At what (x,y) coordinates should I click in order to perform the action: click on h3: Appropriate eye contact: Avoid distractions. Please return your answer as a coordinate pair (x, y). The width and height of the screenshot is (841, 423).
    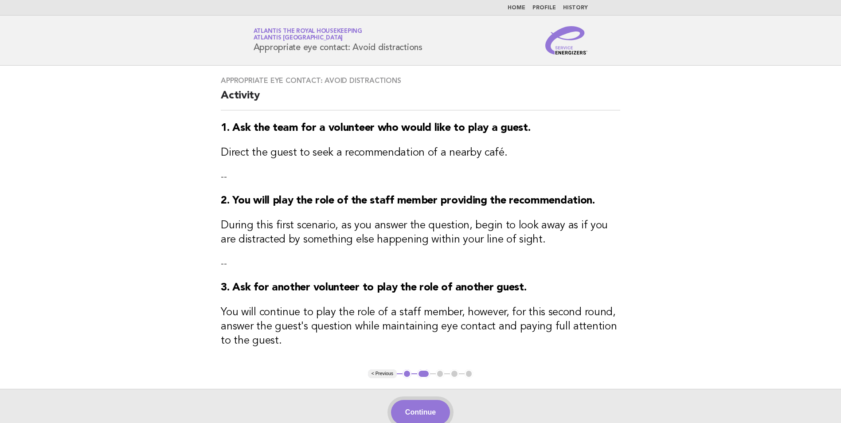
    Looking at the image, I should click on (420, 81).